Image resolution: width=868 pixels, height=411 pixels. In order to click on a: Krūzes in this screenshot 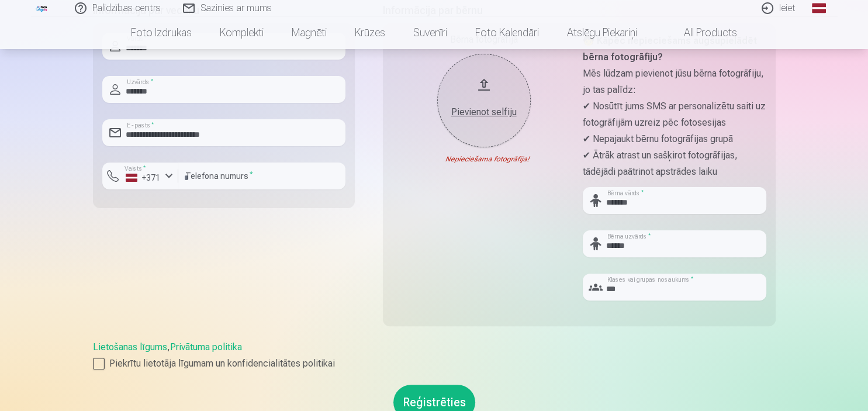, I will do `click(370, 32)`.